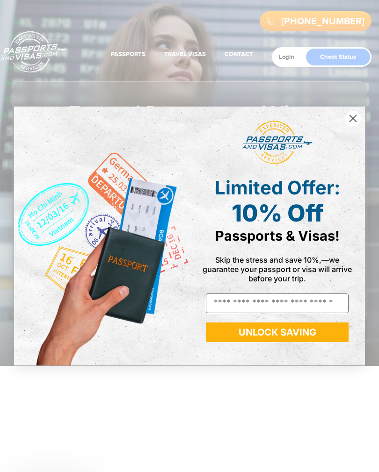 Image resolution: width=379 pixels, height=472 pixels. What do you see at coordinates (352, 118) in the screenshot?
I see `button: Close dialog` at bounding box center [352, 118].